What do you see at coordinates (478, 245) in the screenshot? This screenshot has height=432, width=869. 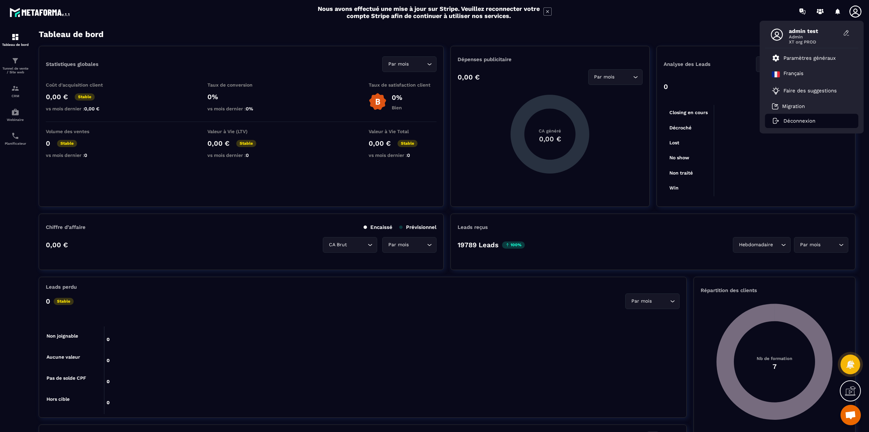 I see `p: 19789 Leads` at bounding box center [478, 245].